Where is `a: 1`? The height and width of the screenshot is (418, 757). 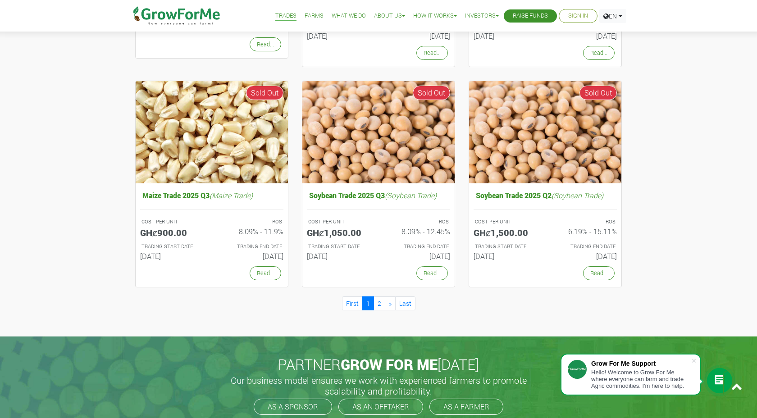
a: 1 is located at coordinates (368, 303).